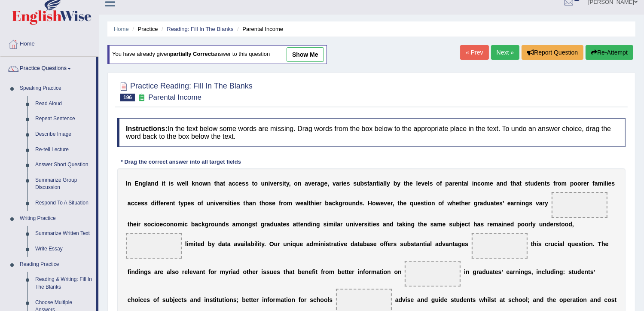 The image size is (644, 311). I want to click on a: Writing Practice, so click(56, 219).